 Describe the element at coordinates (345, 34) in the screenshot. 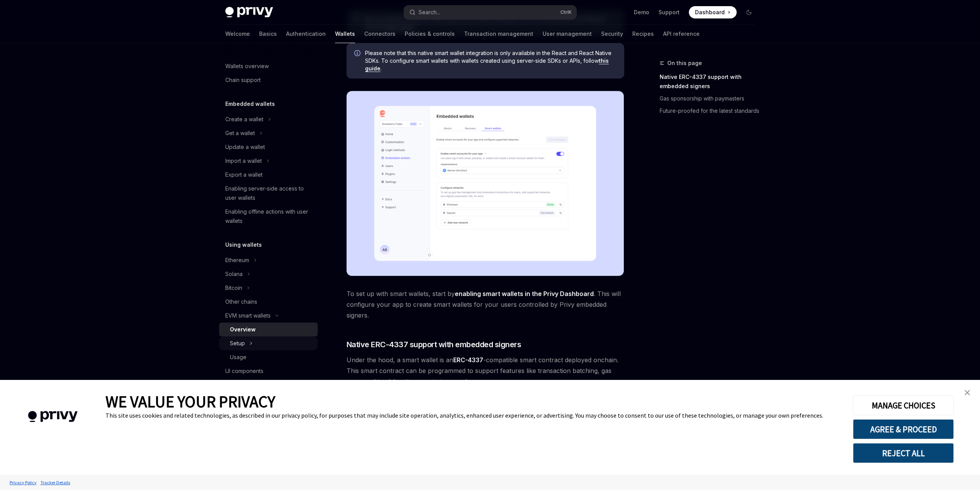

I see `a: Wallets` at that location.